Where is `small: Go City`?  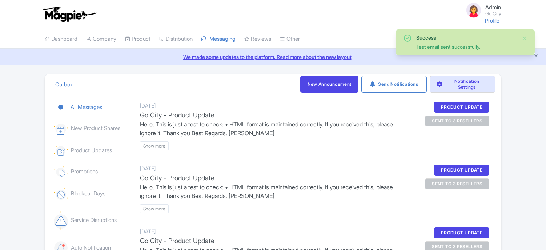 small: Go City is located at coordinates (493, 13).